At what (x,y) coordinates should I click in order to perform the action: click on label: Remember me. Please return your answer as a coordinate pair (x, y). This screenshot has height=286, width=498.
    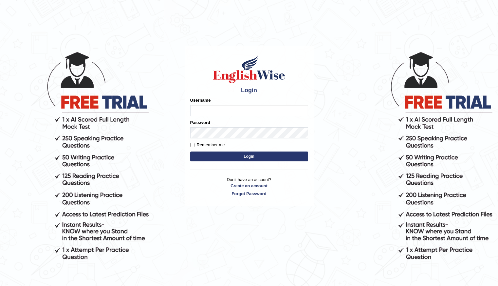
    Looking at the image, I should click on (208, 145).